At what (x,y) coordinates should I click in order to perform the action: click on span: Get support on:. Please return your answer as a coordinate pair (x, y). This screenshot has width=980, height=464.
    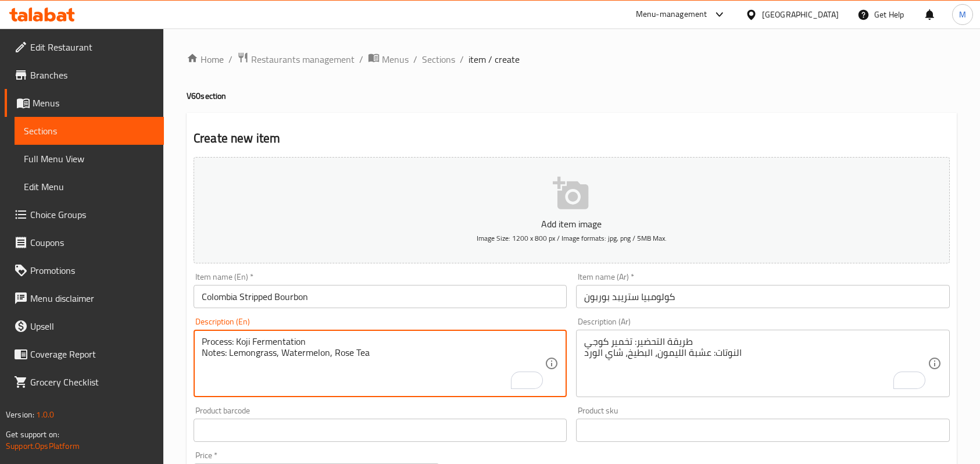
    Looking at the image, I should click on (33, 434).